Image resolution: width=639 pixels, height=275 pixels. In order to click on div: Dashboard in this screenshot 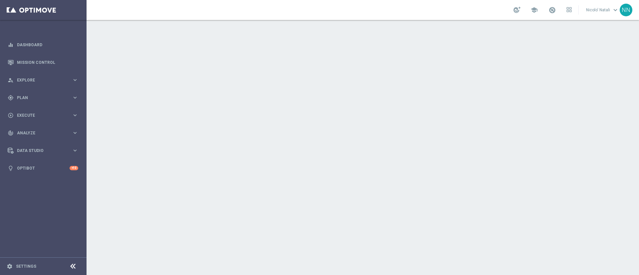, I will do `click(43, 45)`.